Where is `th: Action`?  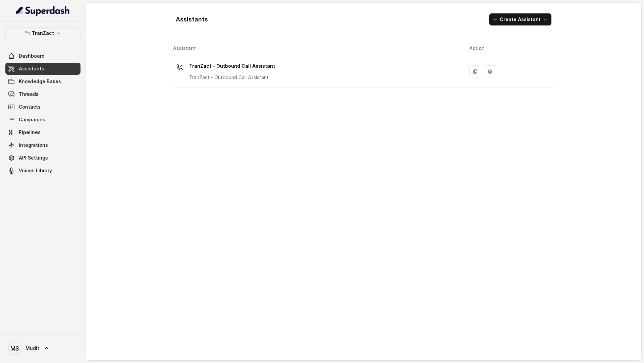 th: Action is located at coordinates (510, 48).